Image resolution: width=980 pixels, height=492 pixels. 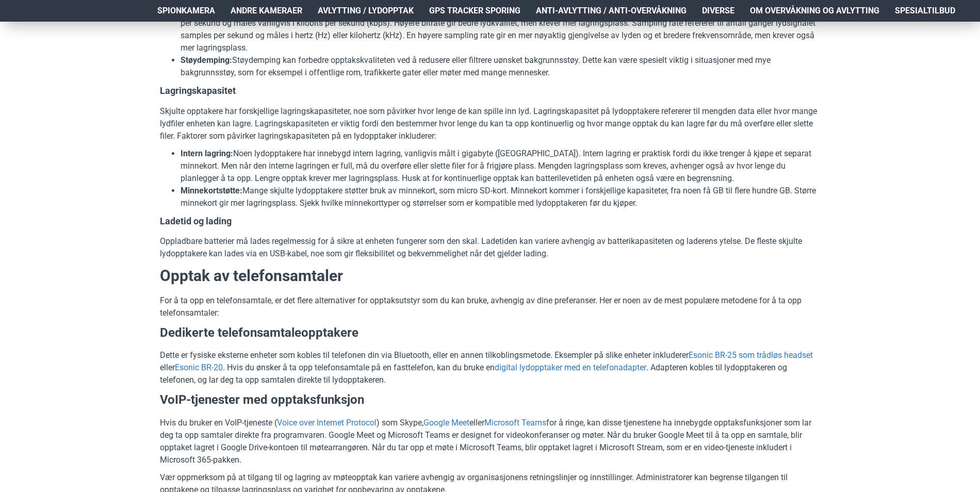 I want to click on h3: Dedikerte telefonsamtaleopptakere, so click(x=490, y=334).